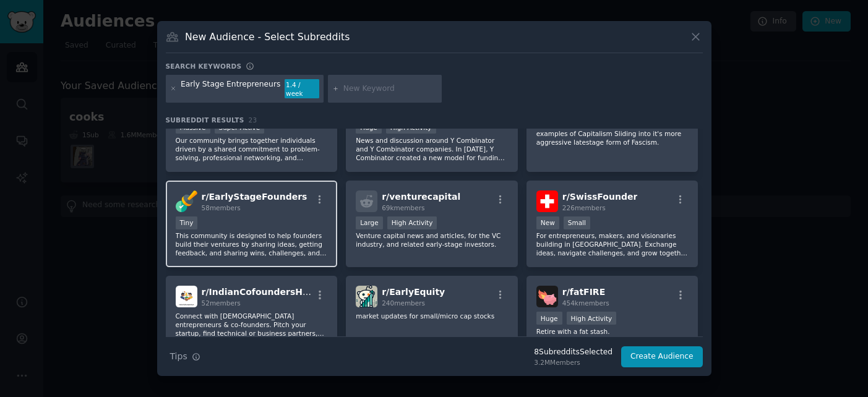  I want to click on img: IndianCofoundersHunt, so click(187, 296).